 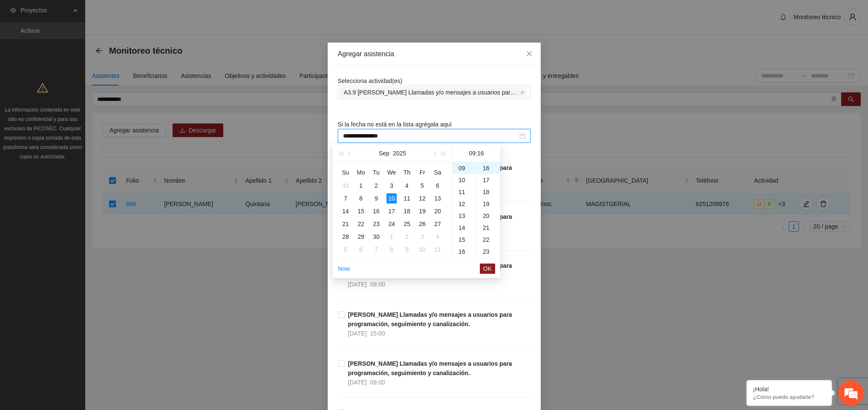 I want to click on div: 20, so click(x=489, y=216).